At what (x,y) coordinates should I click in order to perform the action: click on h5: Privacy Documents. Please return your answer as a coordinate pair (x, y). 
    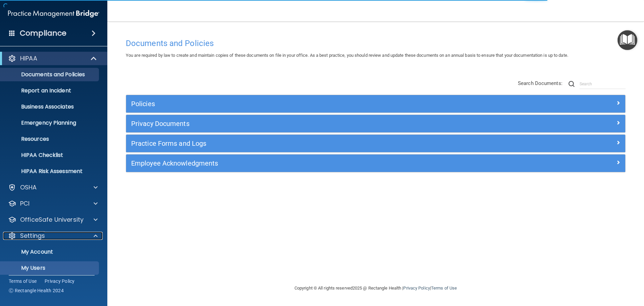
    Looking at the image, I should click on (314, 123).